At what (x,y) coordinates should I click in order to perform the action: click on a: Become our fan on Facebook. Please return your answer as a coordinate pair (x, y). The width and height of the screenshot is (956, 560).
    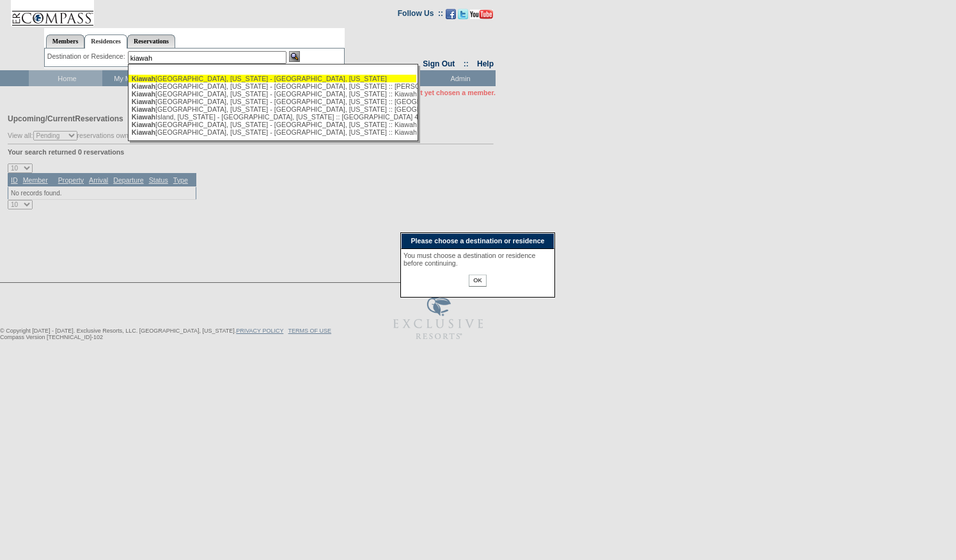
    Looking at the image, I should click on (451, 17).